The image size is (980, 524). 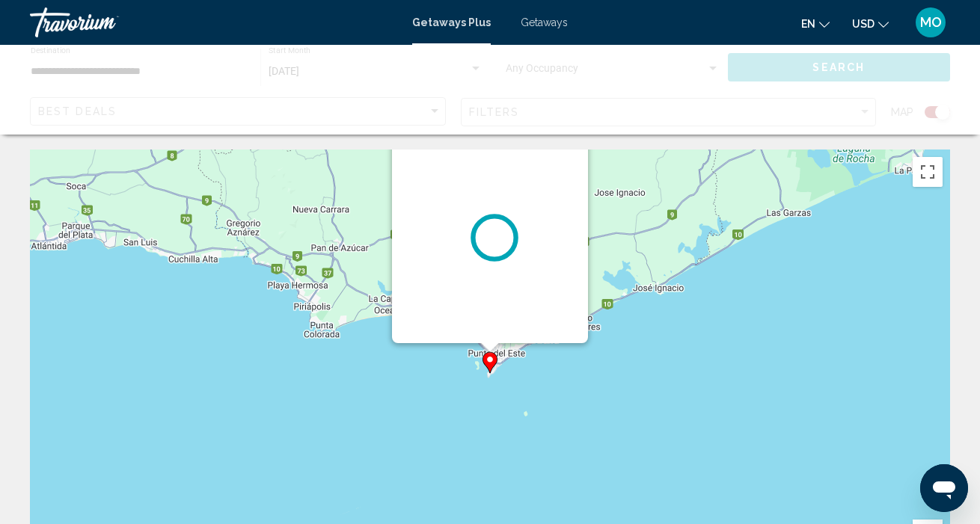 What do you see at coordinates (213, 22) in the screenshot?
I see `a: Travorium` at bounding box center [213, 22].